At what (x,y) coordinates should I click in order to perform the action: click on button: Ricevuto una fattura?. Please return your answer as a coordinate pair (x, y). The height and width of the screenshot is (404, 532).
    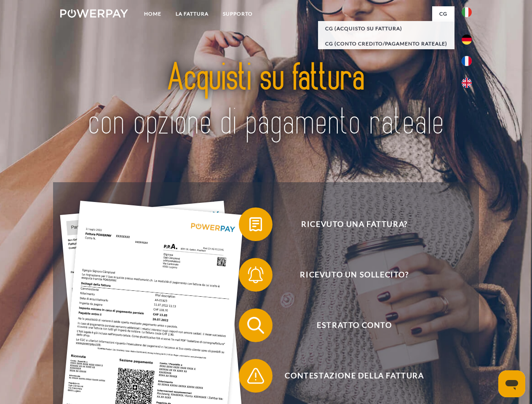
    Looking at the image, I should click on (348, 224).